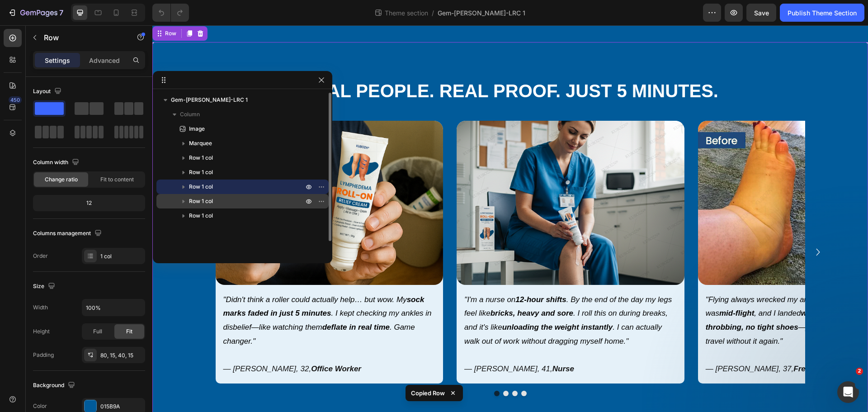 The width and height of the screenshot is (868, 412). Describe the element at coordinates (121, 407) in the screenshot. I see `div: 015B9A` at that location.